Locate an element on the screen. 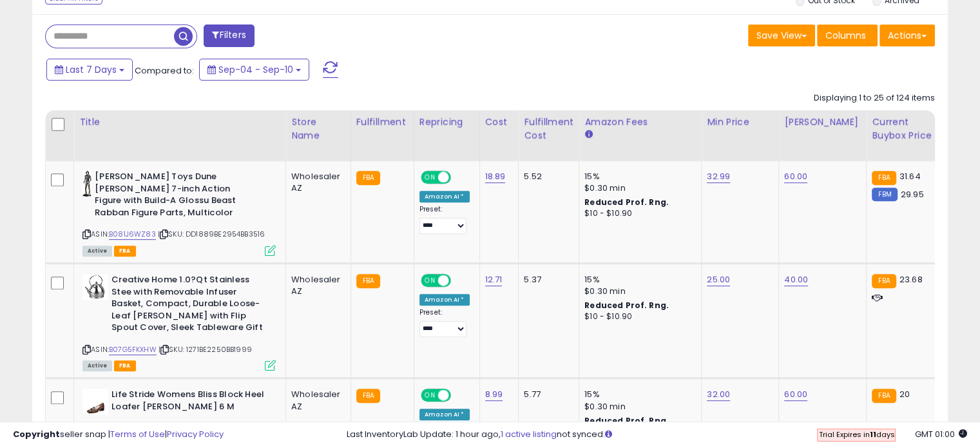 The height and width of the screenshot is (448, 980). div: seller snap | | is located at coordinates (118, 434).